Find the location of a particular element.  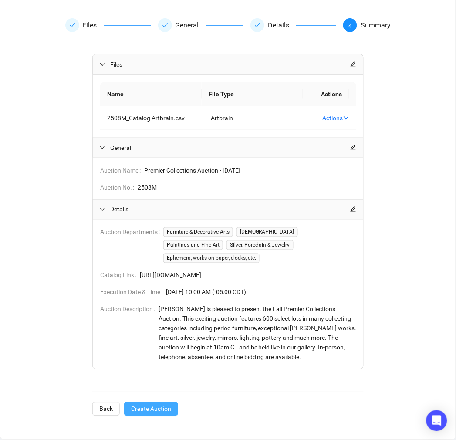

button: Back is located at coordinates (106, 409).